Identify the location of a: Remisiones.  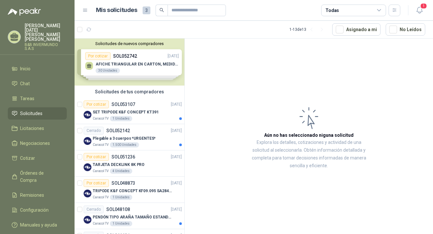
(37, 195).